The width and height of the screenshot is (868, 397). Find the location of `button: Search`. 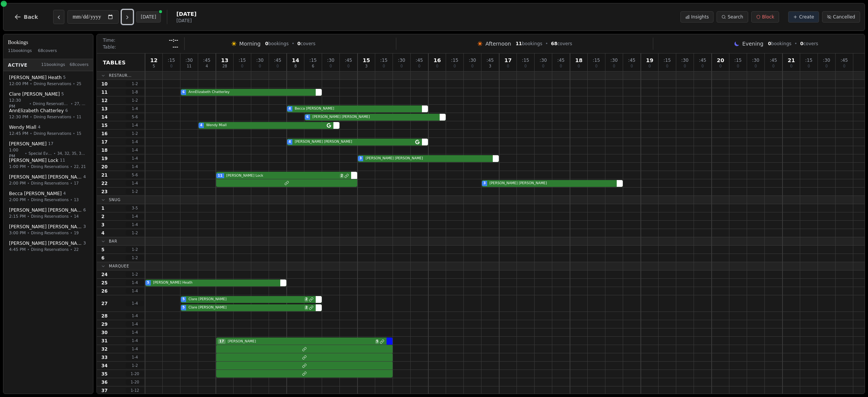

button: Search is located at coordinates (732, 17).